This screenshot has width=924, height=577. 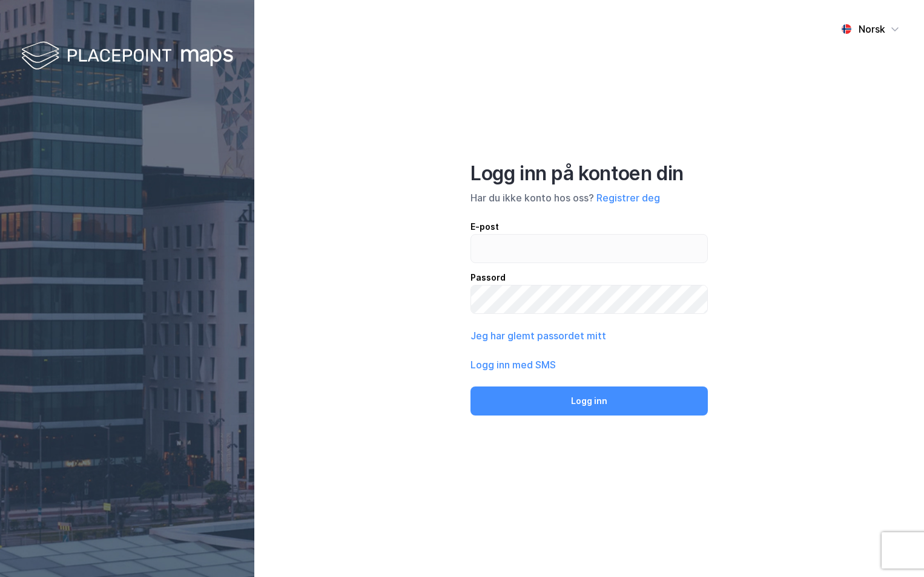 I want to click on div: Norsk, so click(x=871, y=29).